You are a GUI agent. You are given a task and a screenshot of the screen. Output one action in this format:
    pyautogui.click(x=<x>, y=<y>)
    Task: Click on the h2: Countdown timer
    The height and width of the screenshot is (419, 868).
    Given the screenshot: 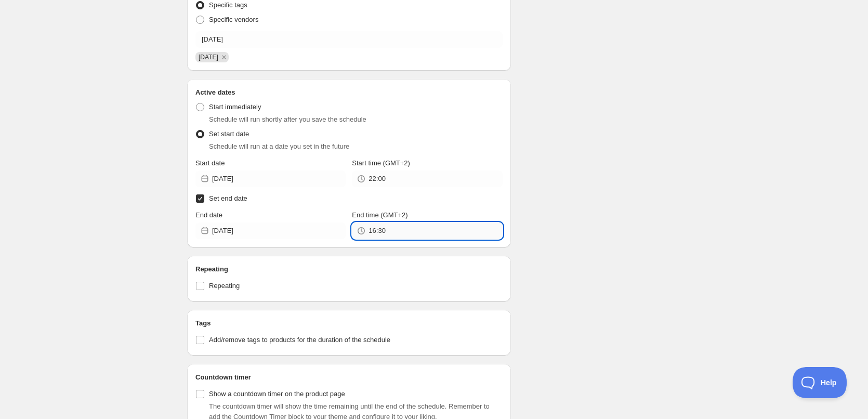 What is the action you would take?
    pyautogui.click(x=349, y=377)
    